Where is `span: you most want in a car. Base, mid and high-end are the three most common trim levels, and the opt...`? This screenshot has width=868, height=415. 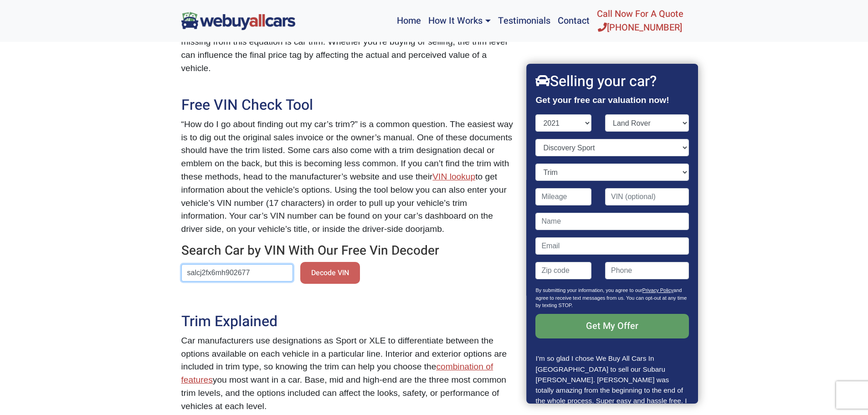
span: you most want in a car. Base, mid and high-end are the three most common trim levels, and the opt... is located at coordinates (344, 392).